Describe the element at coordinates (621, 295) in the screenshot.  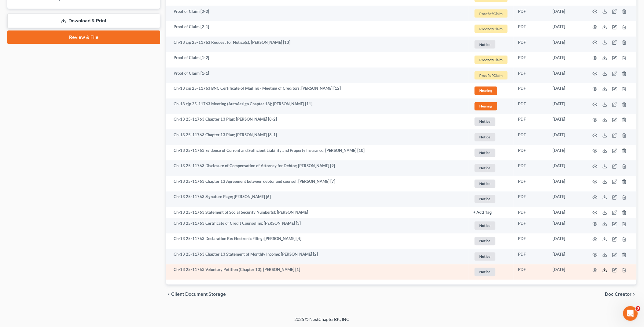
I see `button: Doc Creator chevron_right` at that location.